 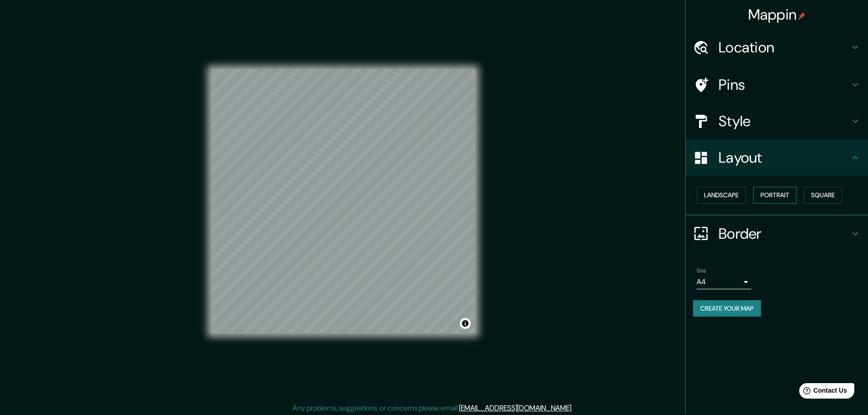 I want to click on div: Layout, so click(x=777, y=158).